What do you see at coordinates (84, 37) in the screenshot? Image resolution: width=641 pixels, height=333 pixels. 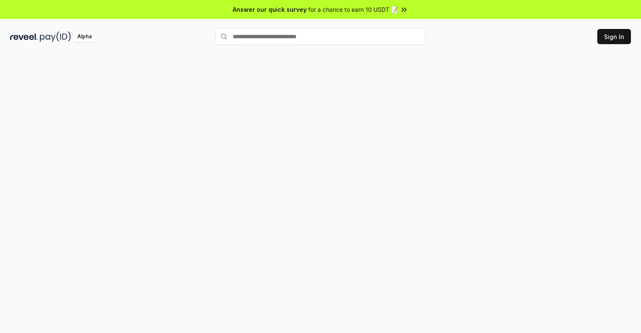 I see `div: Alpha` at bounding box center [84, 37].